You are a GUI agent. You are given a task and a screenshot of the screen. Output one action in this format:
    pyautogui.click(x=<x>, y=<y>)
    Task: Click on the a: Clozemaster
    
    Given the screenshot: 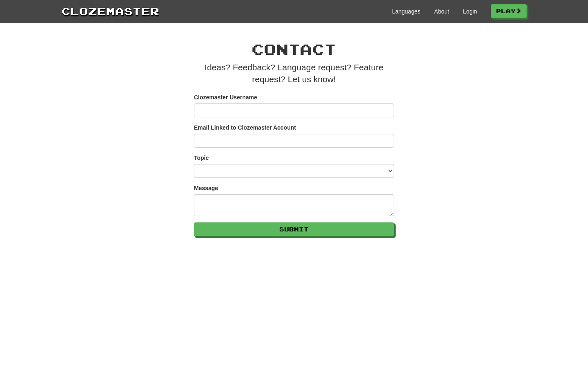 What is the action you would take?
    pyautogui.click(x=110, y=11)
    